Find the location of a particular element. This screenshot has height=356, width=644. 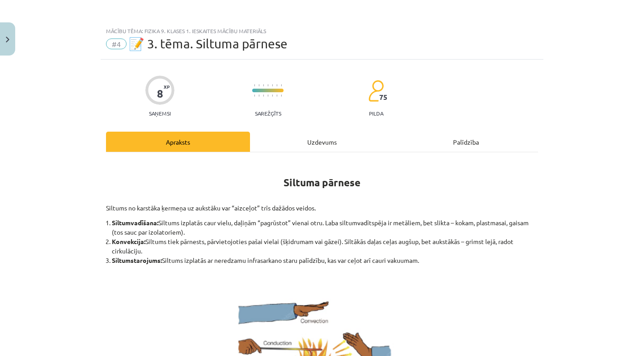

li: Siltums tiek pārnests, pārvietojoties pašai vielai (šķidrumam vai gāzei). Siltākās daļas ceļas au... is located at coordinates (324, 246).